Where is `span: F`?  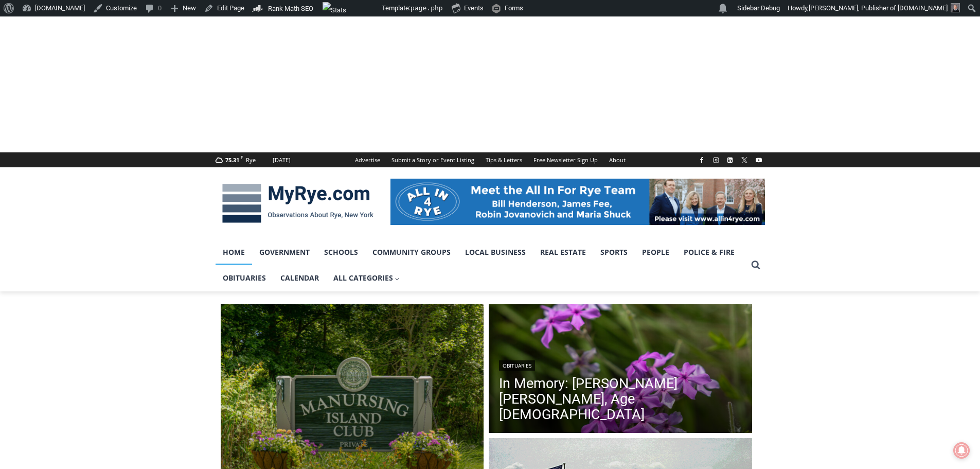
span: F is located at coordinates (242, 157).